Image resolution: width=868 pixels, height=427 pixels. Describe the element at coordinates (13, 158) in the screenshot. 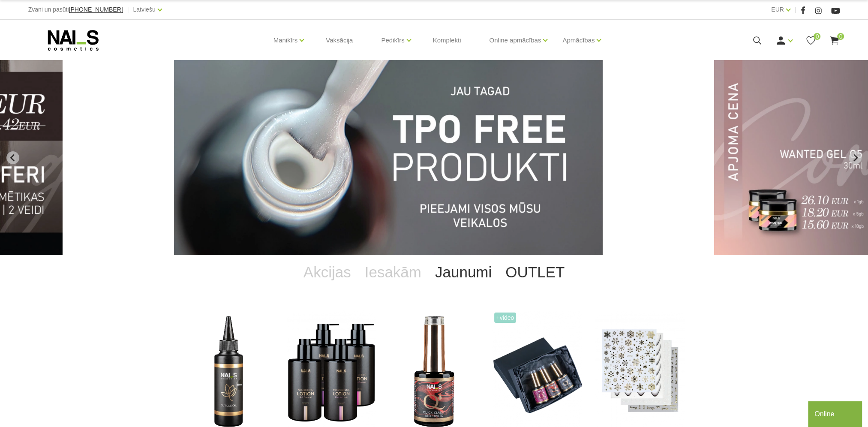

I see `button: Previous slide` at that location.